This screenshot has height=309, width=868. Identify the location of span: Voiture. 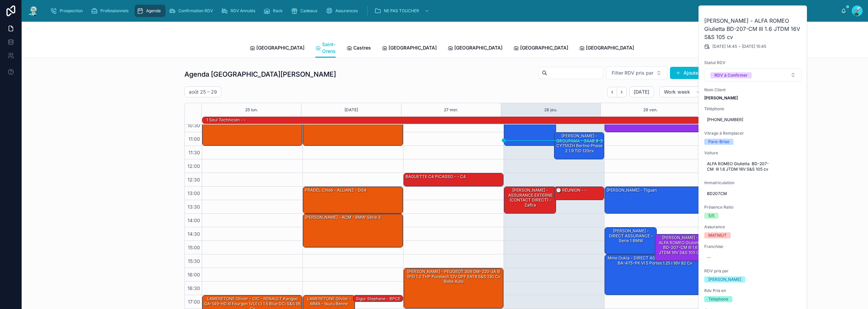
(753, 153).